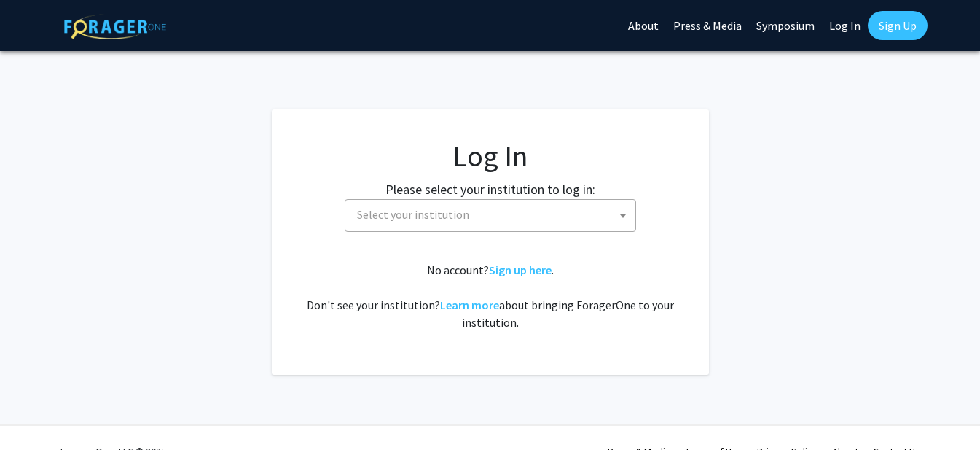  What do you see at coordinates (490, 156) in the screenshot?
I see `h1: Log In` at bounding box center [490, 156].